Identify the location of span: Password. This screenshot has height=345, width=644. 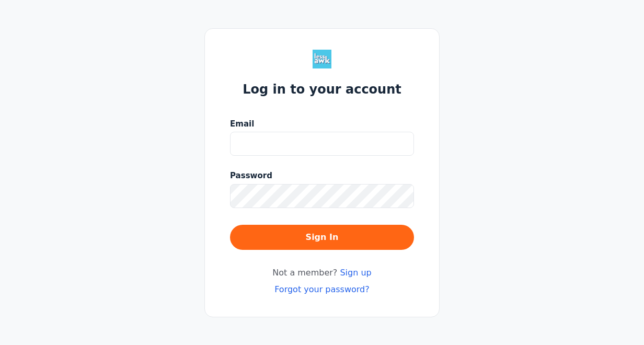
(251, 176).